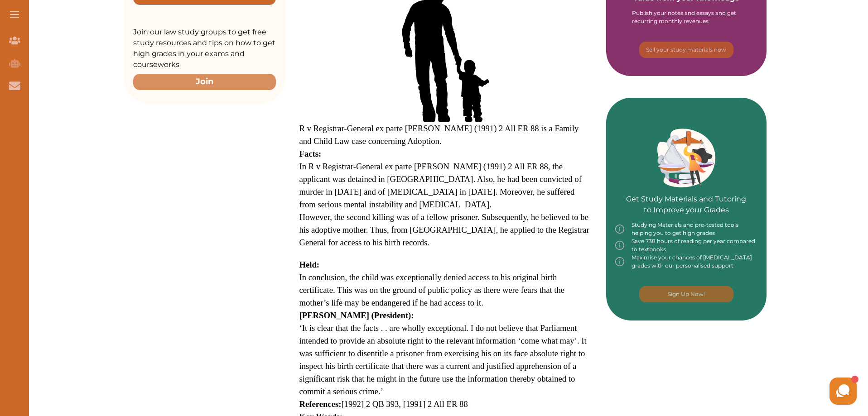 The height and width of the screenshot is (416, 868). I want to click on img: Green card image, so click(687, 158).